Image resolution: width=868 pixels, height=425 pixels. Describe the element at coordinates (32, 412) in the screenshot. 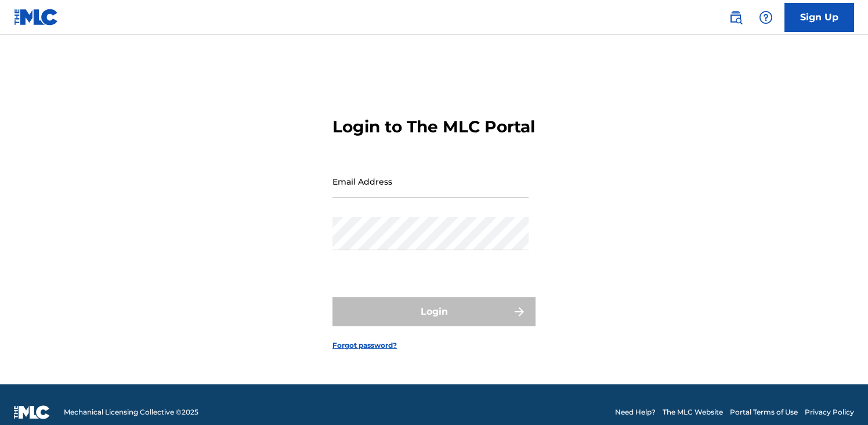

I see `img: logo` at that location.